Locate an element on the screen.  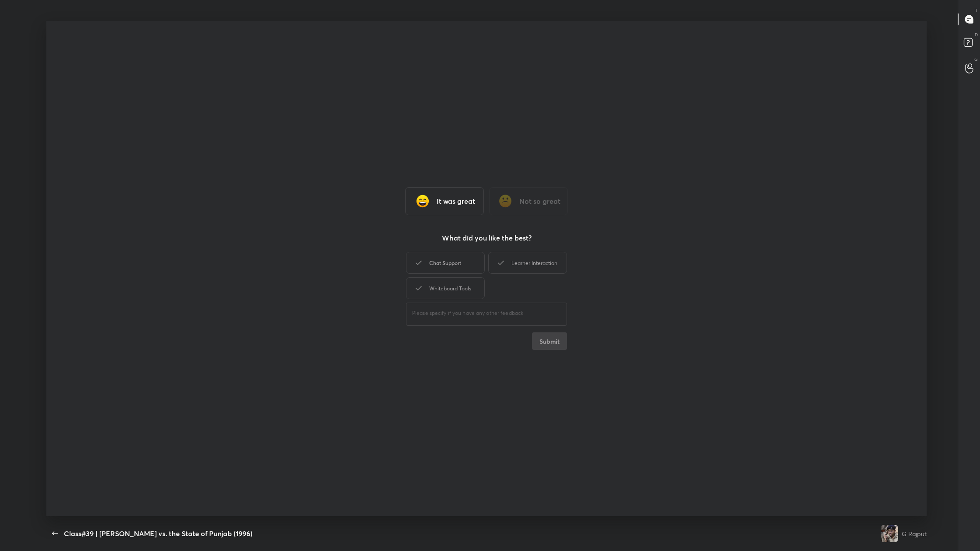
h3: Not so great is located at coordinates (539, 201).